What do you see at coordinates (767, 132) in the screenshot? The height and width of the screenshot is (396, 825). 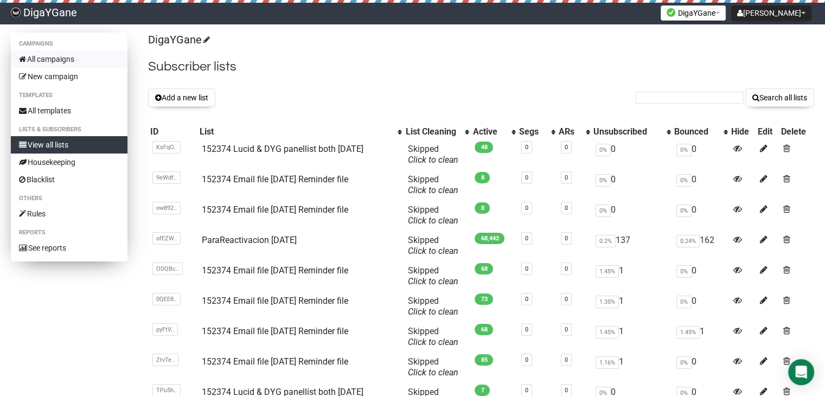 I see `th: Edit: No sort applied, sorting is disabled` at bounding box center [767, 132].